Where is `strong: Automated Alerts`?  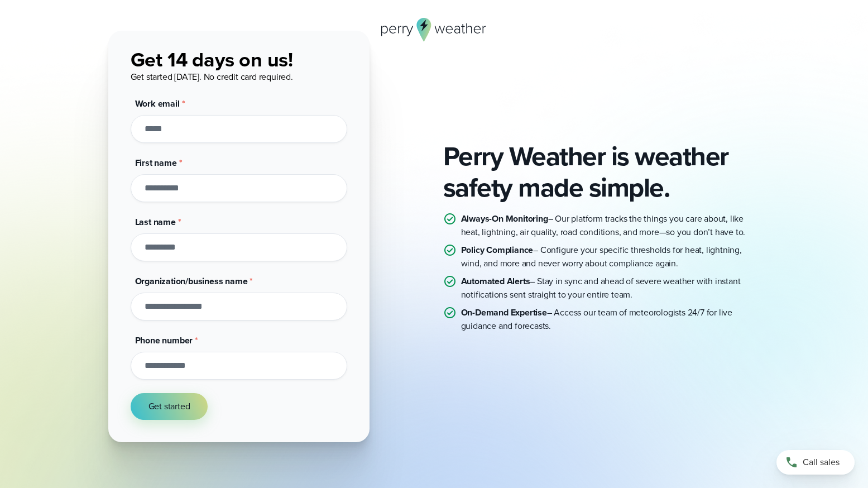
strong: Automated Alerts is located at coordinates (495, 281).